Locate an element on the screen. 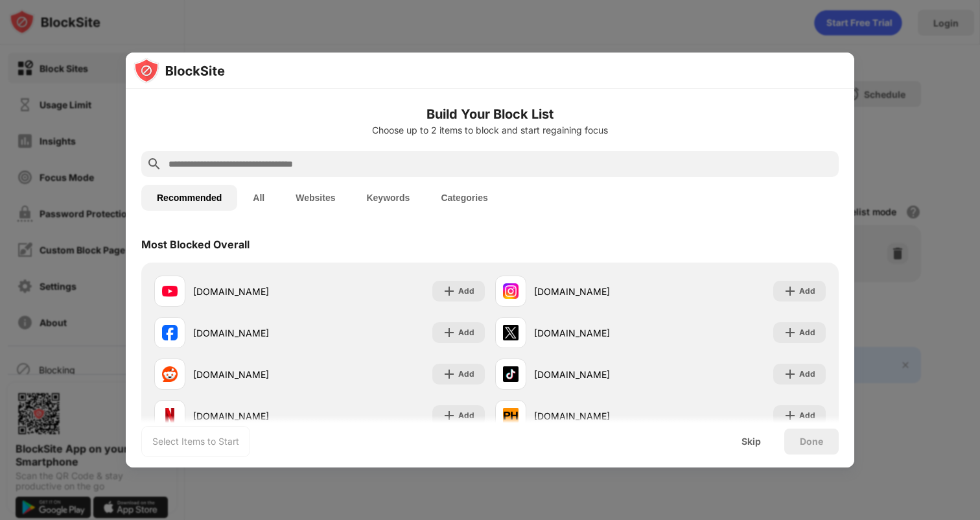 The height and width of the screenshot is (520, 980). button: Keywords is located at coordinates (388, 198).